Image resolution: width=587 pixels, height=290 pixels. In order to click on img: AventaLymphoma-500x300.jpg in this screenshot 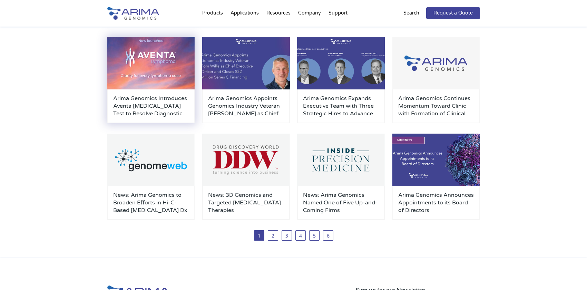, I will do `click(151, 63)`.